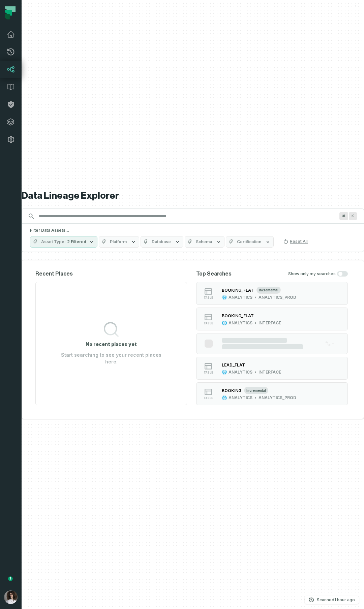 The height and width of the screenshot is (609, 364). I want to click on img: avatar of Aluma Gelbard, so click(11, 597).